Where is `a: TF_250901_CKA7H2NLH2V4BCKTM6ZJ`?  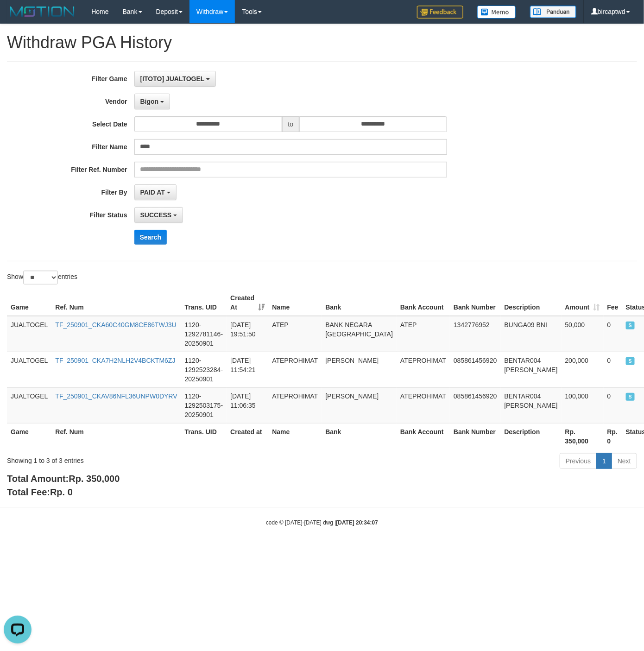
a: TF_250901_CKA7H2NLH2V4BCKTM6ZJ is located at coordinates (115, 360).